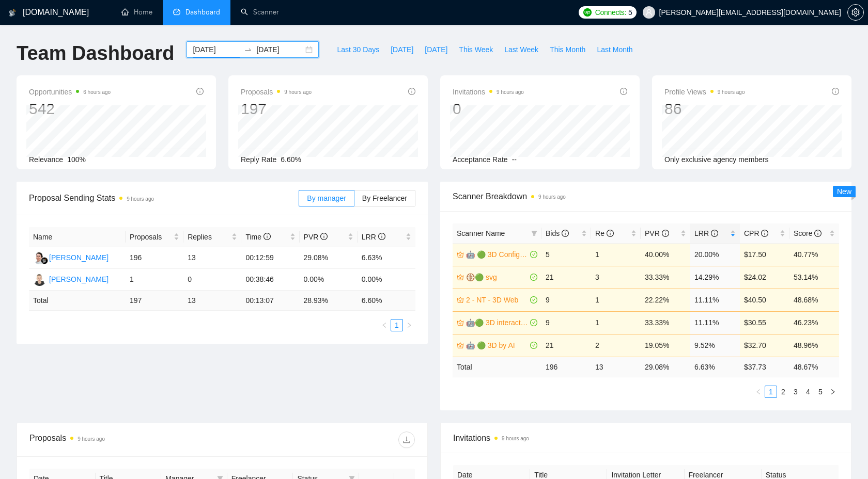 The height and width of the screenshot is (479, 868). What do you see at coordinates (126, 440) in the screenshot?
I see `div: Proposals` at bounding box center [126, 440].